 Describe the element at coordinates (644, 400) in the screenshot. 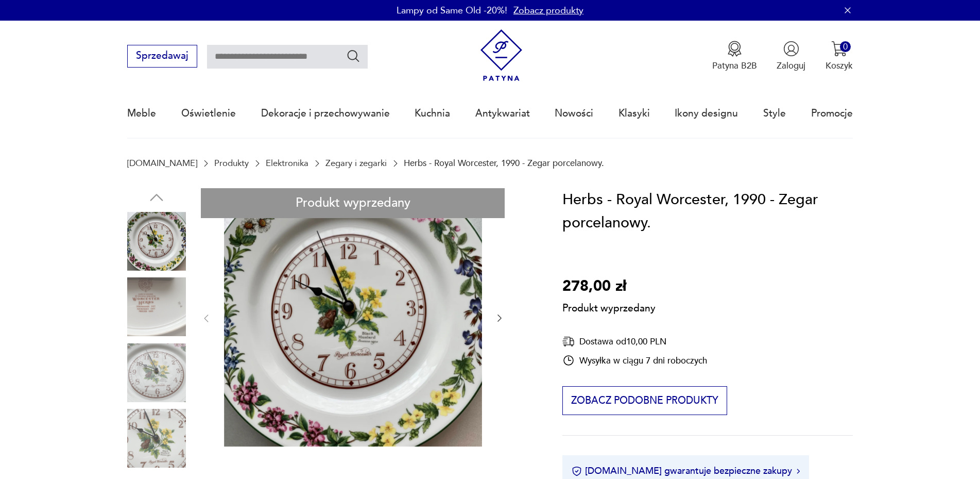

I see `a: Zobacz podobne produkty` at that location.